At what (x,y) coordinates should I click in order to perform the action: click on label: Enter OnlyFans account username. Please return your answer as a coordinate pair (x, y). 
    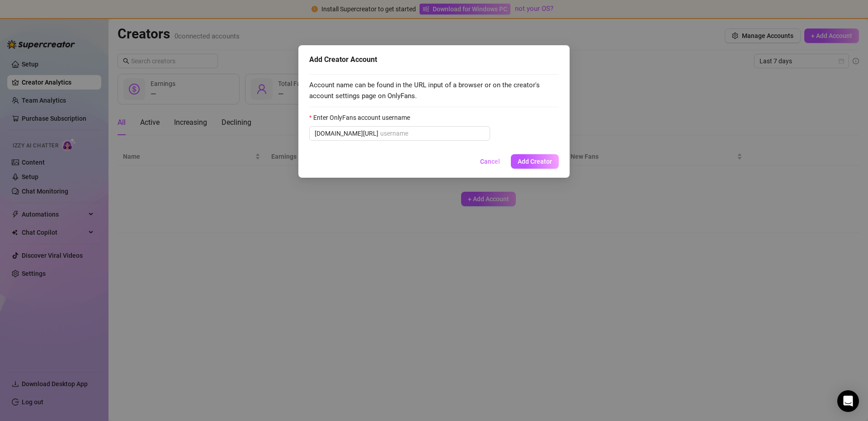
    Looking at the image, I should click on (362, 118).